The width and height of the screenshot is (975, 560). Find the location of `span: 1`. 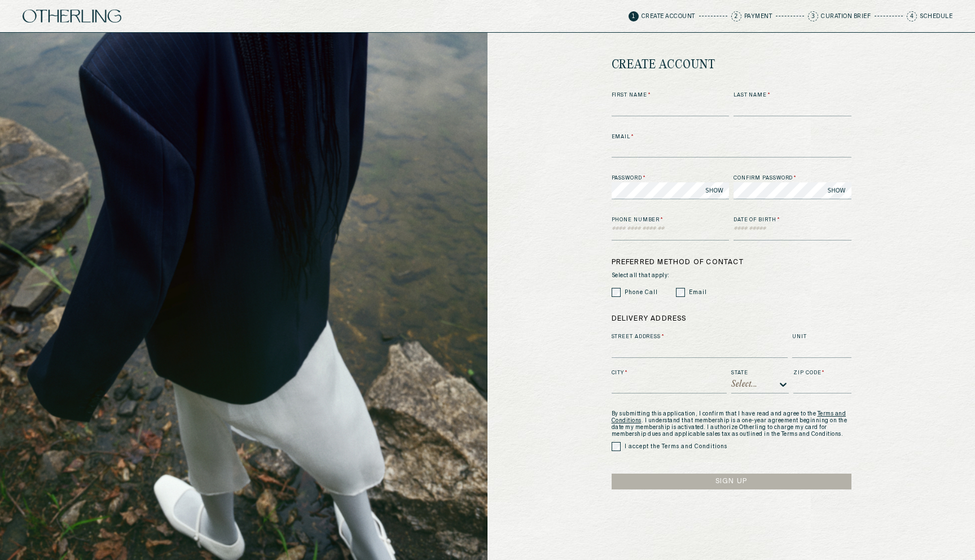

span: 1 is located at coordinates (634, 16).